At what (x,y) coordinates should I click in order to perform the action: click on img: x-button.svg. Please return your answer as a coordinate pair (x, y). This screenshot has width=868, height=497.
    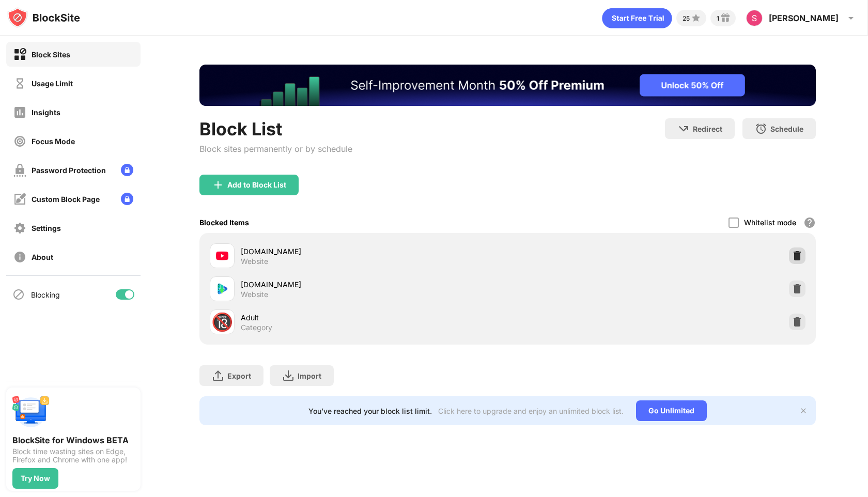
    Looking at the image, I should click on (803, 411).